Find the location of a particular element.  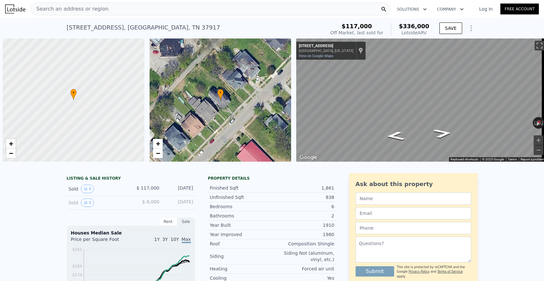

div: 1,861 is located at coordinates (303, 188).